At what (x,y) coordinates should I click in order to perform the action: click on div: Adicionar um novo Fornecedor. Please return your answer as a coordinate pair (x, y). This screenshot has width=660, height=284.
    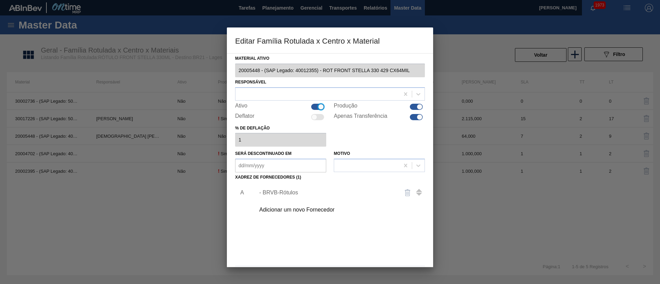
    Looking at the image, I should click on (326, 210).